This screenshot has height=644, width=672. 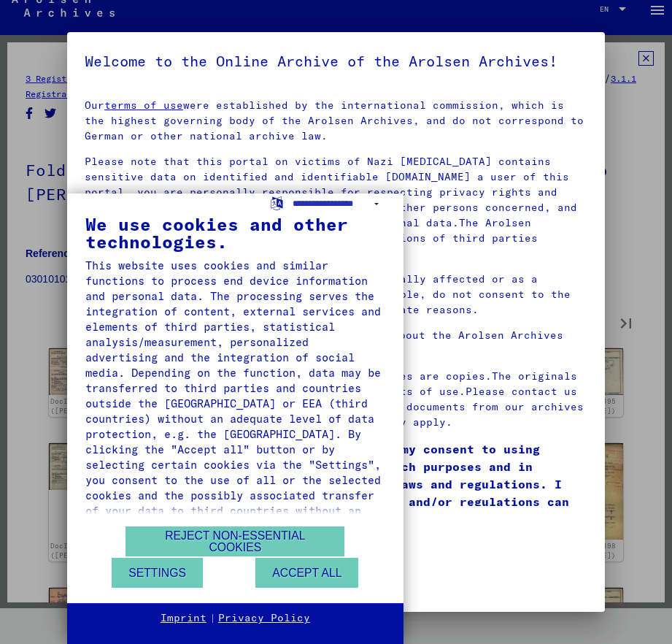 I want to click on button: Accept all, so click(x=307, y=573).